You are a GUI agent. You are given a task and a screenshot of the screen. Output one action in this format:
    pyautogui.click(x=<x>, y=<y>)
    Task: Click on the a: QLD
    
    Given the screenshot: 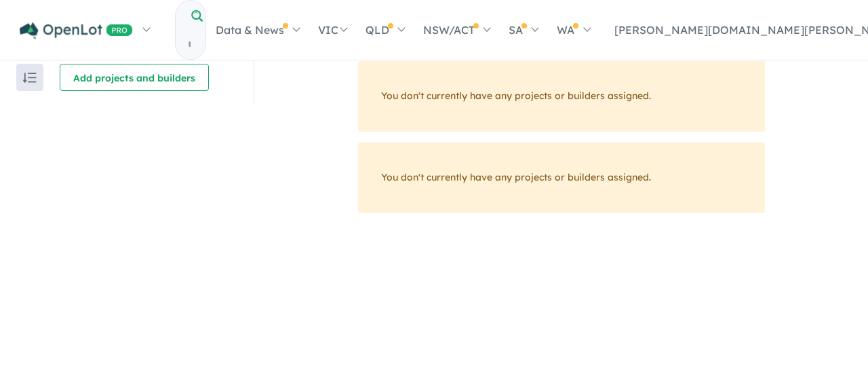 What is the action you would take?
    pyautogui.click(x=384, y=30)
    